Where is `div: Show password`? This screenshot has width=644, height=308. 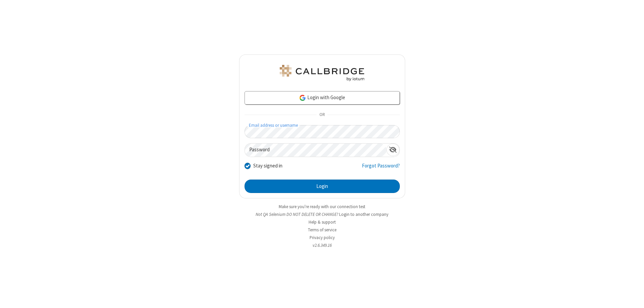
div: Show password is located at coordinates (393, 149).